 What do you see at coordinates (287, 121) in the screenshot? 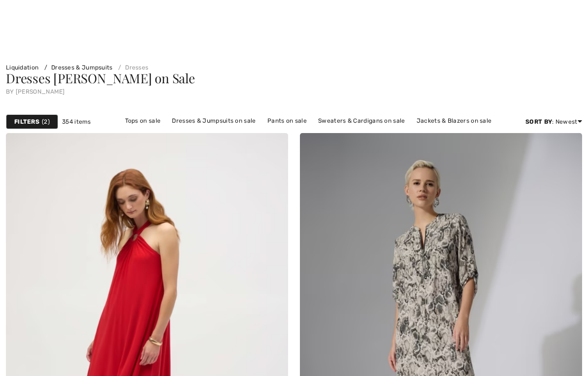
I see `a: Pants on sale` at bounding box center [287, 121].